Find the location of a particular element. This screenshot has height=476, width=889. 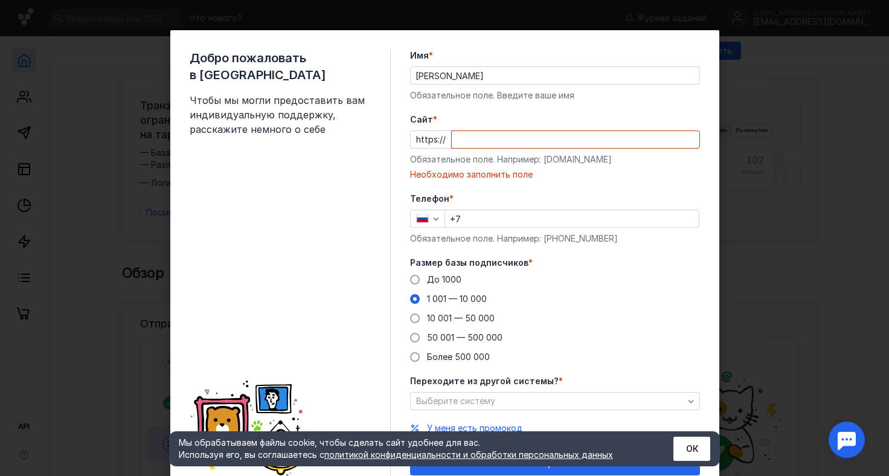

div: Необходимо заполнить поле is located at coordinates (555, 175).